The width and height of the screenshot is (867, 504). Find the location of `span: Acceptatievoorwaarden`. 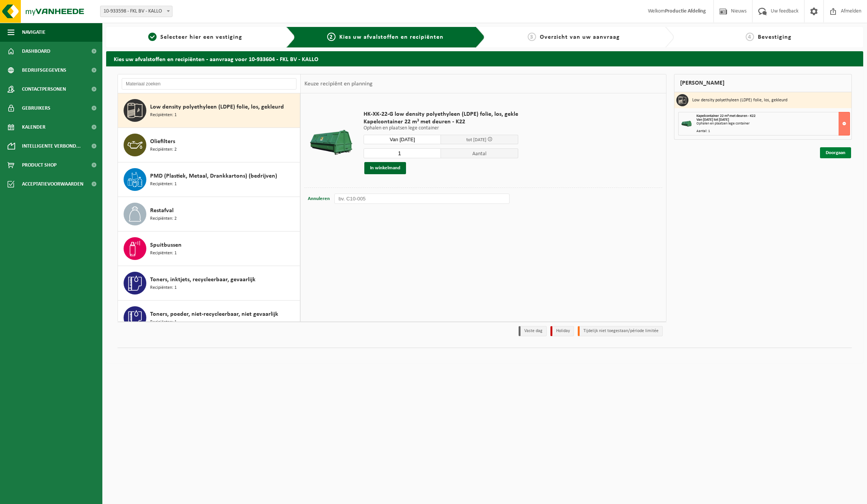

span: Acceptatievoorwaarden is located at coordinates (53, 184).